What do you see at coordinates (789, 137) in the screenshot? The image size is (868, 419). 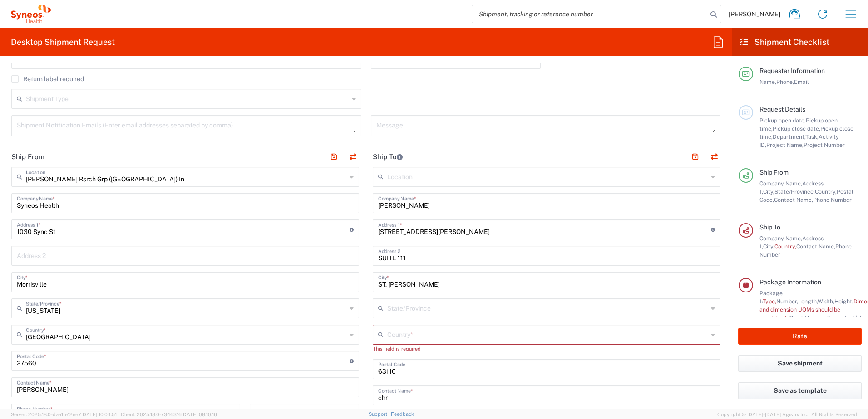 I see `span: Department,` at bounding box center [789, 137].